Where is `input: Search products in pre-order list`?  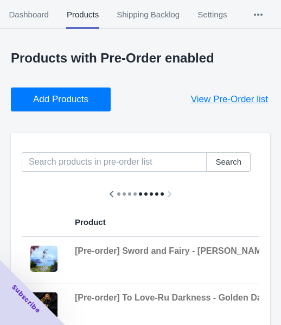
input: Search products in pre-order list is located at coordinates (114, 162).